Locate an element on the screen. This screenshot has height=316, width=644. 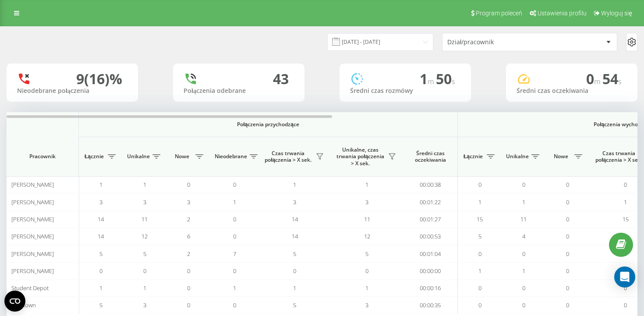
span: 4 is located at coordinates (523, 236).